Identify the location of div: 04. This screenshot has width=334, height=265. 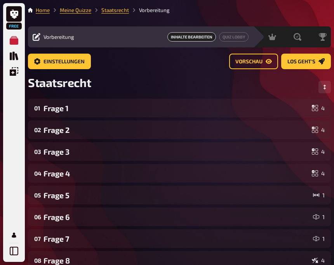
(37, 173).